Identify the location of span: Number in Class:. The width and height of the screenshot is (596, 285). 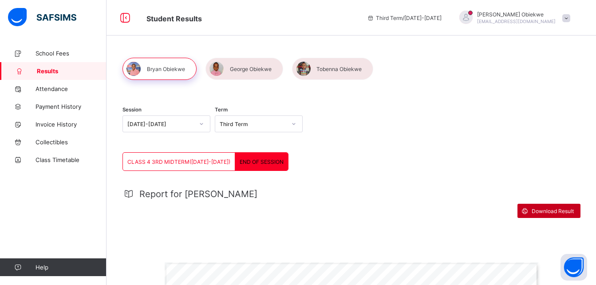
(304, 279).